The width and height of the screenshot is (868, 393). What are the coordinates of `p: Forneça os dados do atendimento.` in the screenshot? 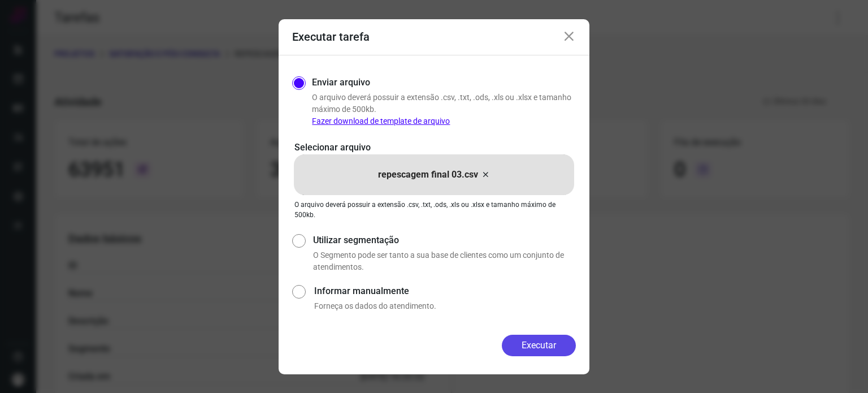 It's located at (445, 306).